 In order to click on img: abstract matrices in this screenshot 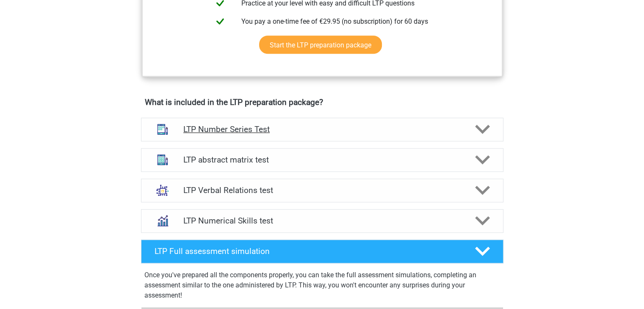, I will do `click(163, 159)`.